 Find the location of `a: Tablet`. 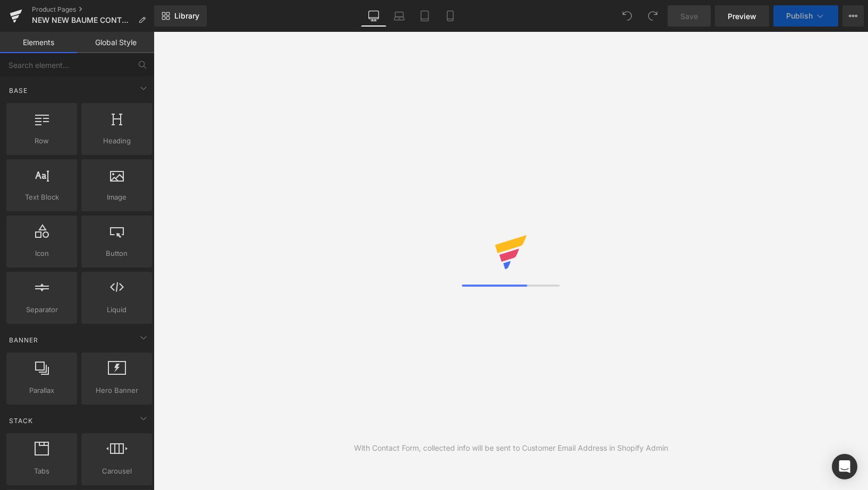

a: Tablet is located at coordinates (424, 16).